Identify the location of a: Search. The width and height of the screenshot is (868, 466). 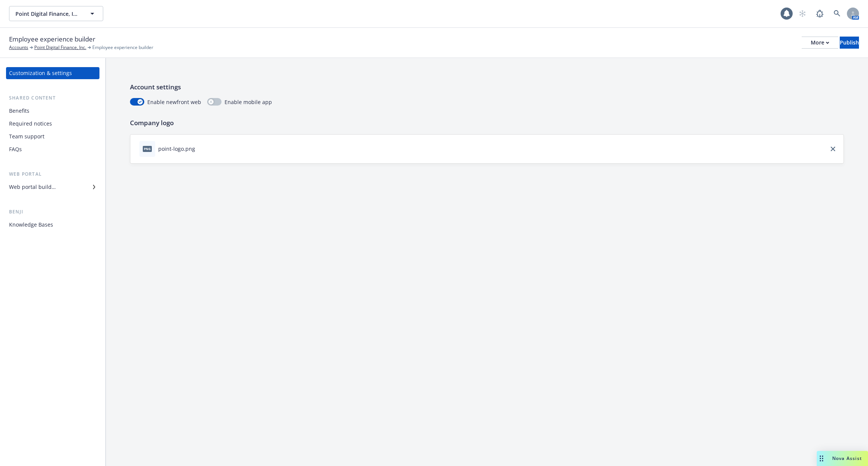
(838, 13).